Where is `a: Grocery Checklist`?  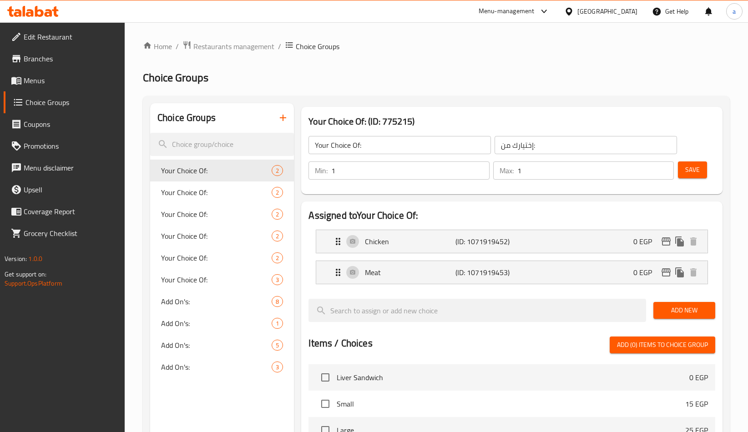 a: Grocery Checklist is located at coordinates (64, 233).